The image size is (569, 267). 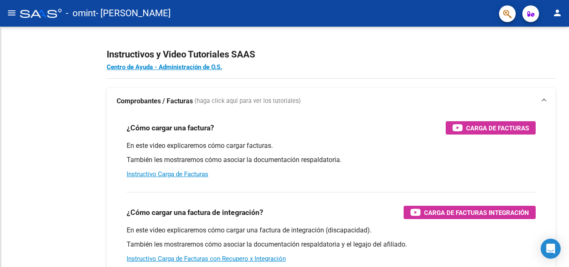 What do you see at coordinates (331, 55) in the screenshot?
I see `h2: Instructivos y Video Tutoriales SAAS` at bounding box center [331, 55].